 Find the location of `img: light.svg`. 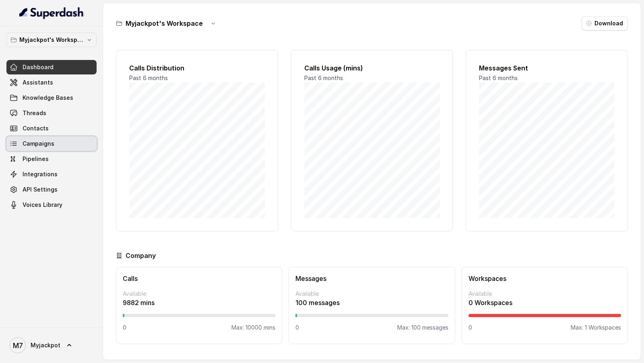

img: light.svg is located at coordinates (52, 13).